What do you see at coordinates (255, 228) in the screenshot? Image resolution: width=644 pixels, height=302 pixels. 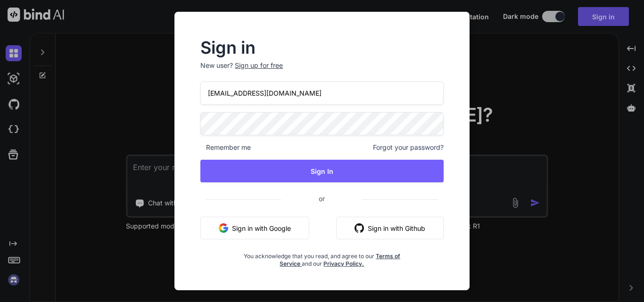 I see `button: Sign in with Google` at bounding box center [255, 228].